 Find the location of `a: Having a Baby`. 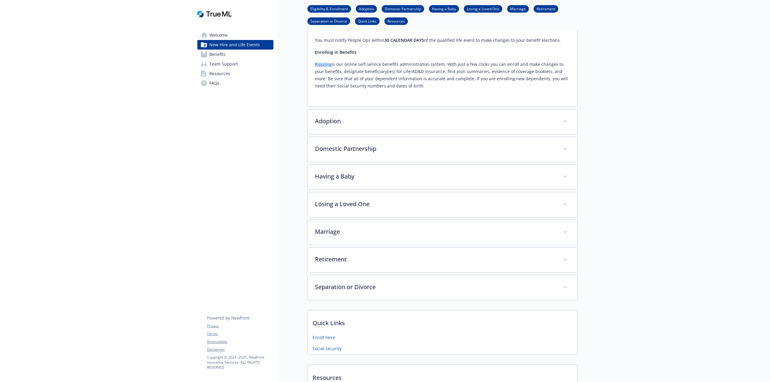

a: Having a Baby is located at coordinates (444, 8).